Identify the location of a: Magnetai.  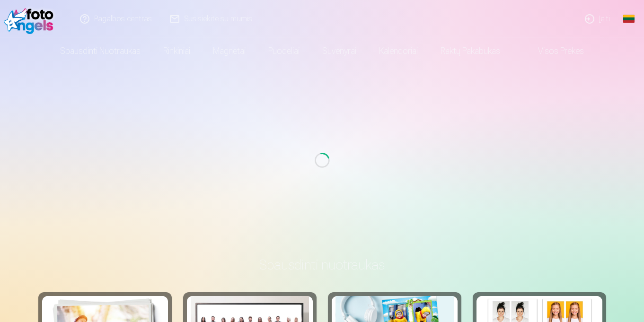
(229, 51).